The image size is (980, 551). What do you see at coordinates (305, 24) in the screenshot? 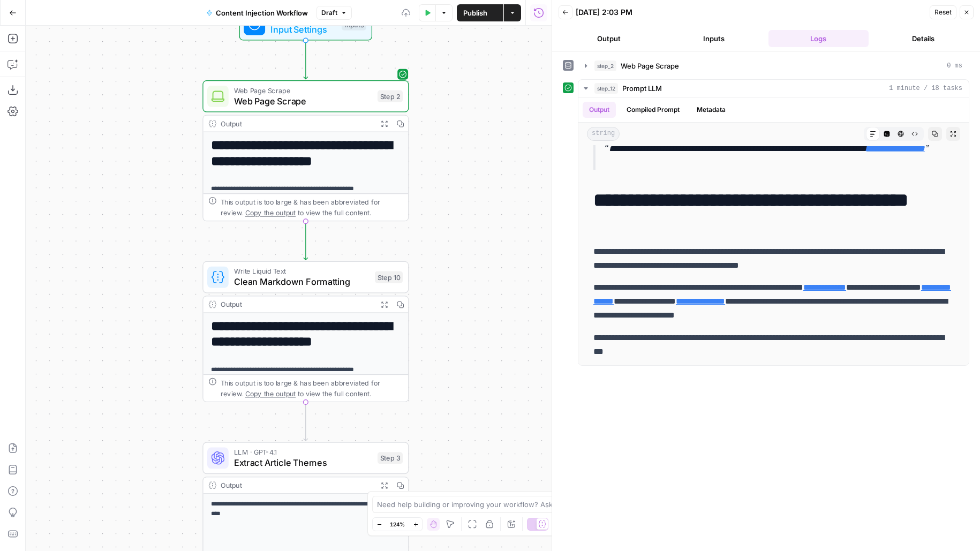
I see `div: Input SettingsInputs` at bounding box center [305, 24].